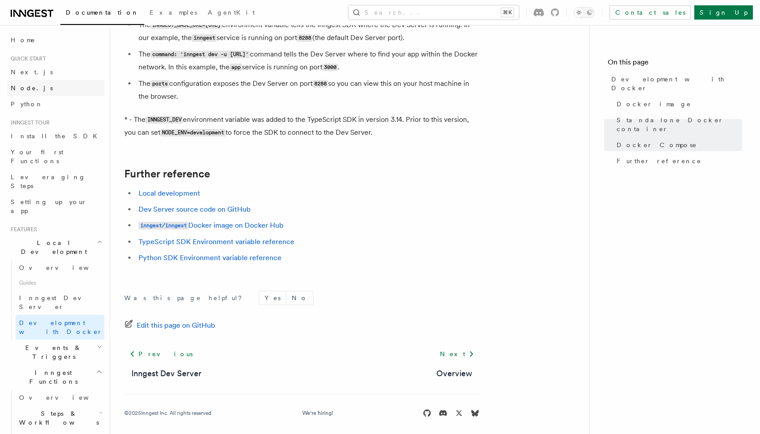 Image resolution: width=760 pixels, height=434 pixels. I want to click on button: No, so click(300, 298).